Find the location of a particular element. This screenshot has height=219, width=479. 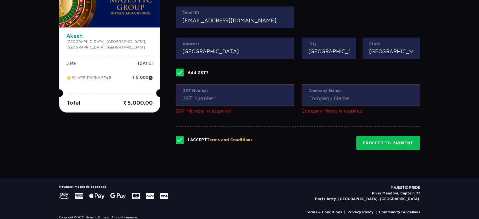

h4: Akash is located at coordinates (110, 36).